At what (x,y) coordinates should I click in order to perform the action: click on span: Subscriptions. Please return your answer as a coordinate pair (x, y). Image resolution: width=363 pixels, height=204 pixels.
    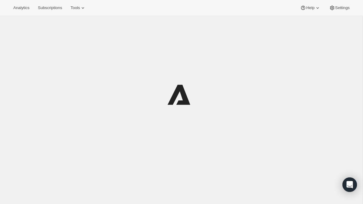
    Looking at the image, I should click on (50, 8).